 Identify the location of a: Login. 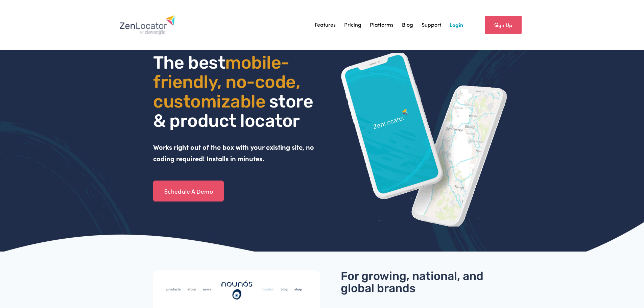
(456, 25).